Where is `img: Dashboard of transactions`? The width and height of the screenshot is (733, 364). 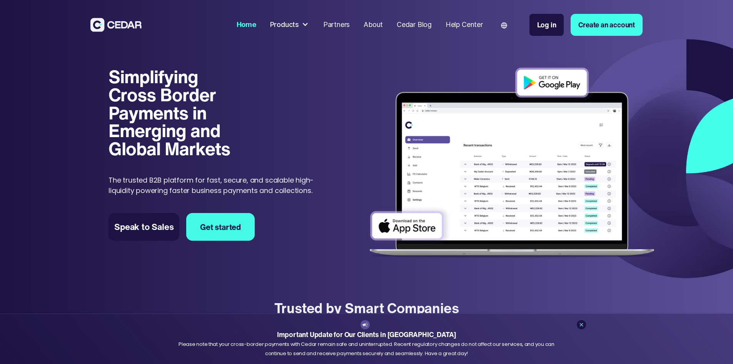
img: Dashboard of transactions is located at coordinates (512, 163).